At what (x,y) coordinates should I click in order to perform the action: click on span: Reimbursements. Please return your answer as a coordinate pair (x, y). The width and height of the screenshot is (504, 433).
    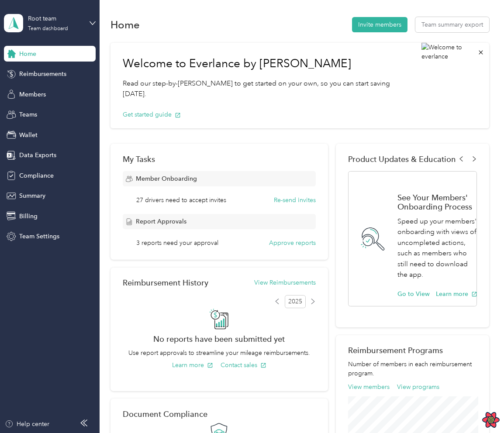
    Looking at the image, I should click on (43, 74).